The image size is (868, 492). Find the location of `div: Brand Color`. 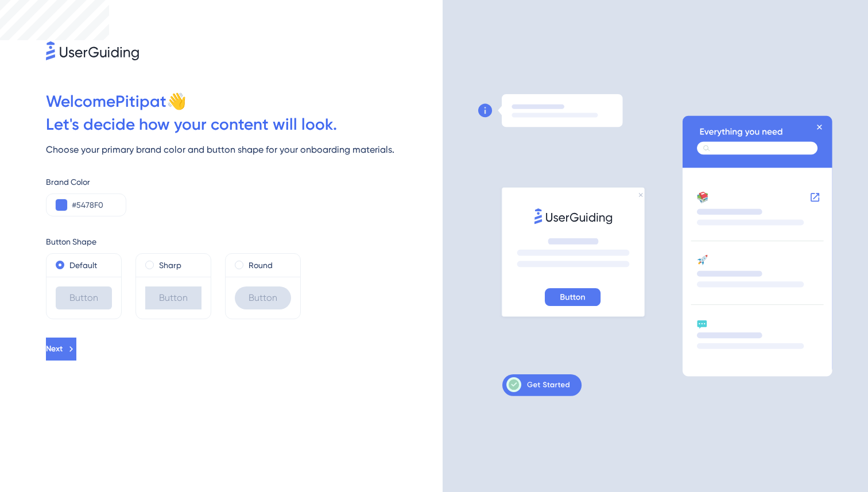

div: Brand Color is located at coordinates (244, 182).